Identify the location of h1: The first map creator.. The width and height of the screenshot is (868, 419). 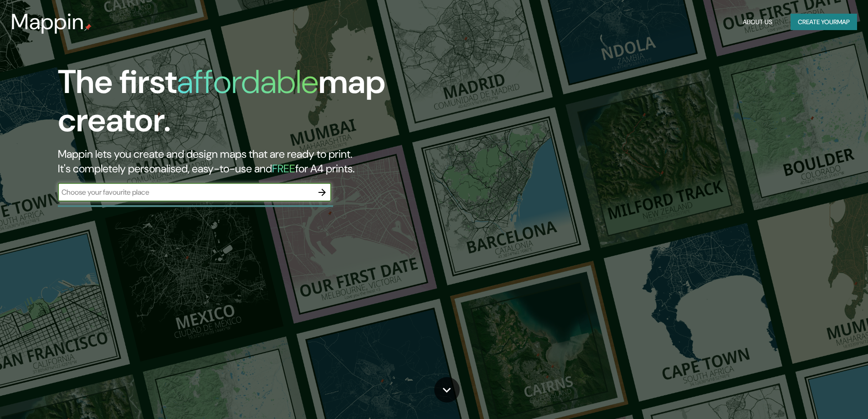
(275, 105).